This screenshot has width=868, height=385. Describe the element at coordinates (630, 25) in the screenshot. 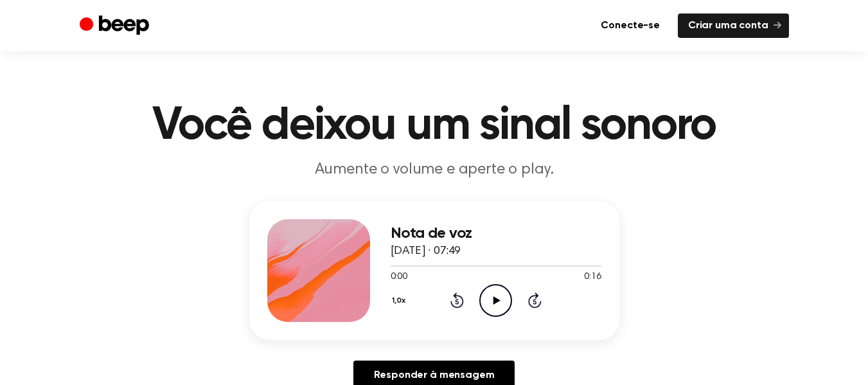

I see `a: Conecte-se` at that location.